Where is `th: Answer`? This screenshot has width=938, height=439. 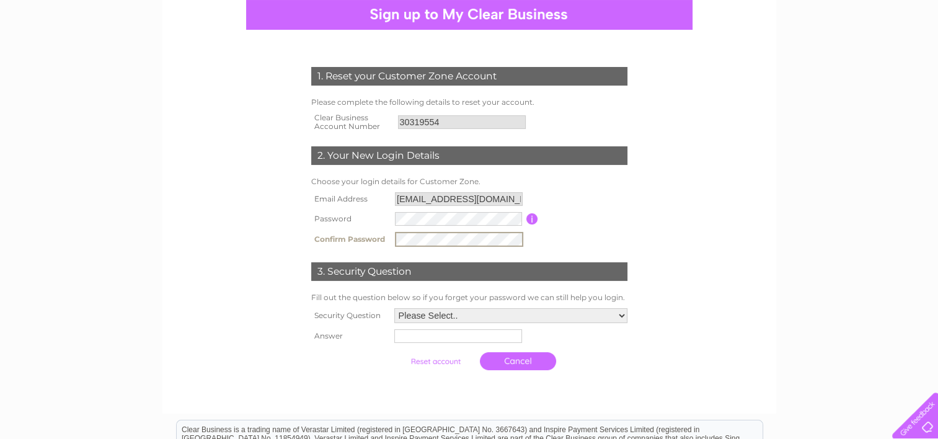
th: Answer is located at coordinates (350, 336).